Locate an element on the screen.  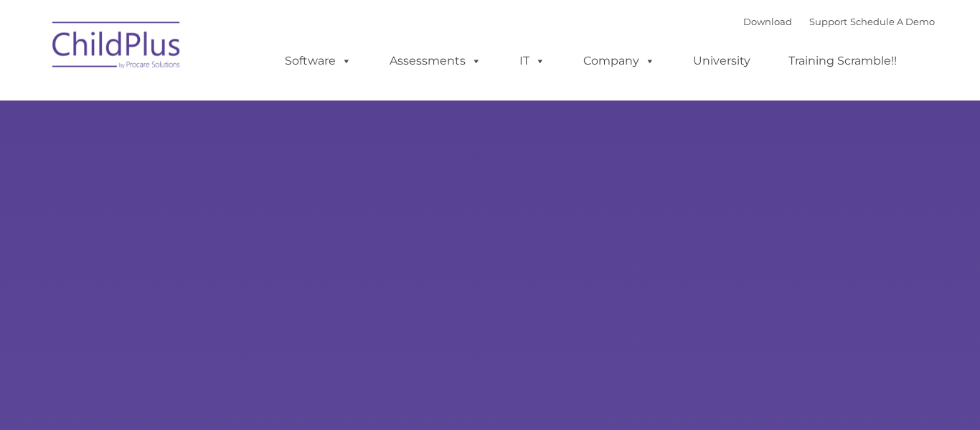
a: IT is located at coordinates (532, 61).